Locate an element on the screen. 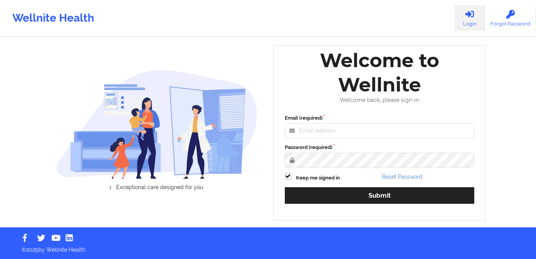 This screenshot has height=259, width=536. label: Password (required) is located at coordinates (380, 148).